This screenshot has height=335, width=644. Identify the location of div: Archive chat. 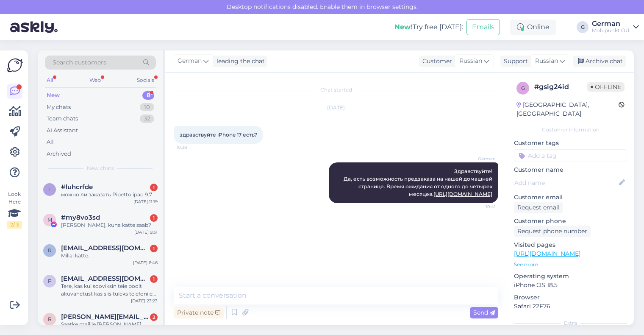
(599, 61).